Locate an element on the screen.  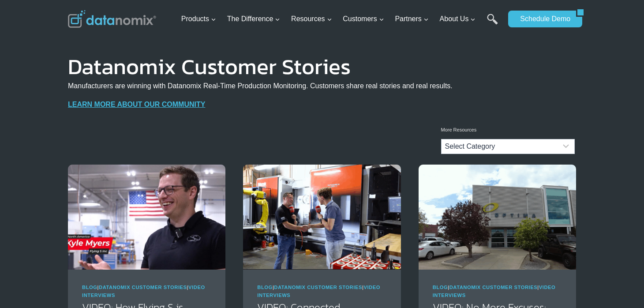
nav: Primary Navigation is located at coordinates (341, 19).